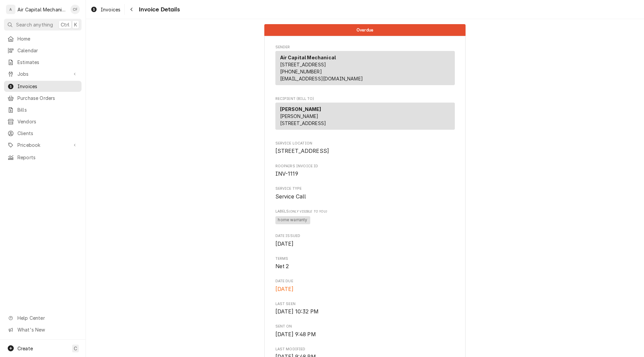 The height and width of the screenshot is (357, 644). I want to click on span: home warranty, so click(293, 220).